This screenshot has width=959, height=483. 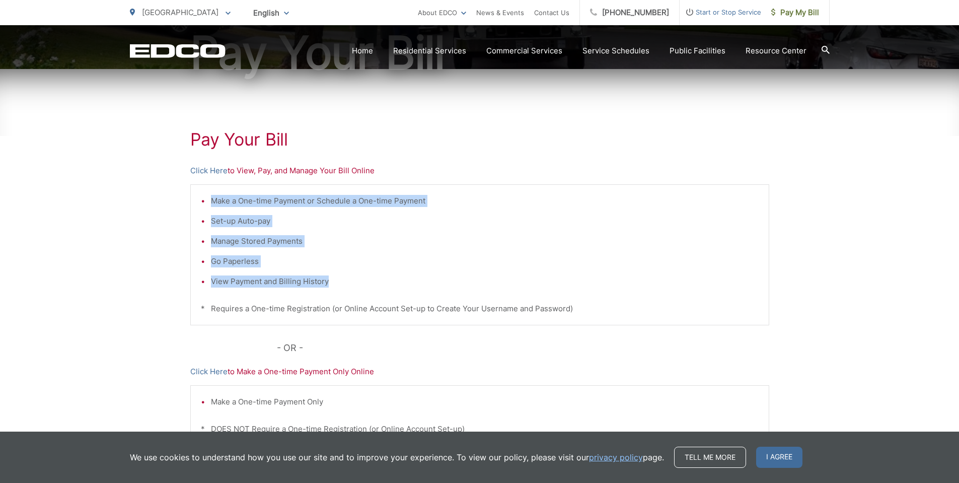 I want to click on li: Make a One-time Payment Only, so click(x=485, y=402).